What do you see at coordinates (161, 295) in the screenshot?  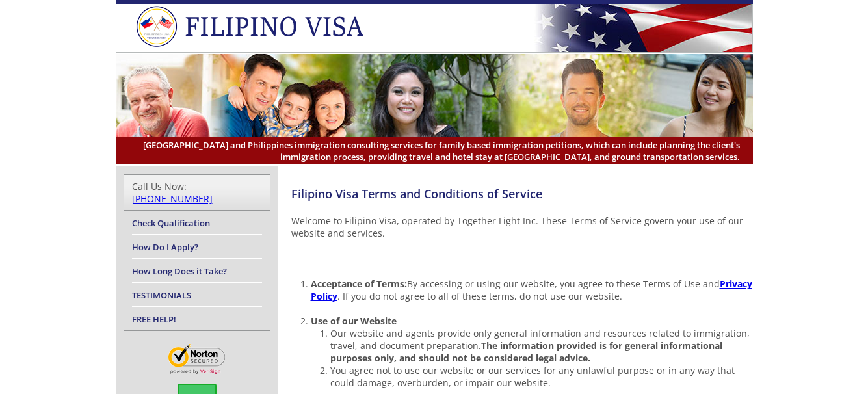 I see `a: TESTIMONIALS` at bounding box center [161, 295].